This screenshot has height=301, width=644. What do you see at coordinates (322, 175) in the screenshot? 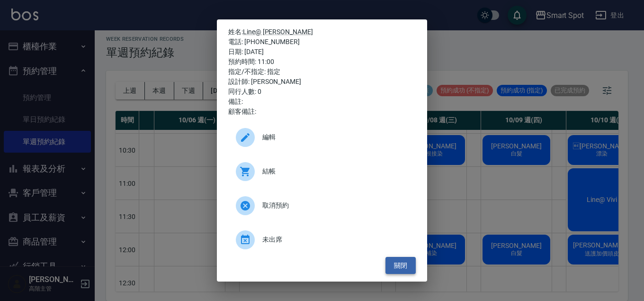
I see `a: 結帳` at bounding box center [322, 175].